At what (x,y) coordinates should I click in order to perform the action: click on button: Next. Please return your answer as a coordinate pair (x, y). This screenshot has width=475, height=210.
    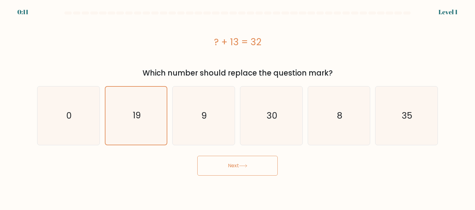
    Looking at the image, I should click on (237, 165).